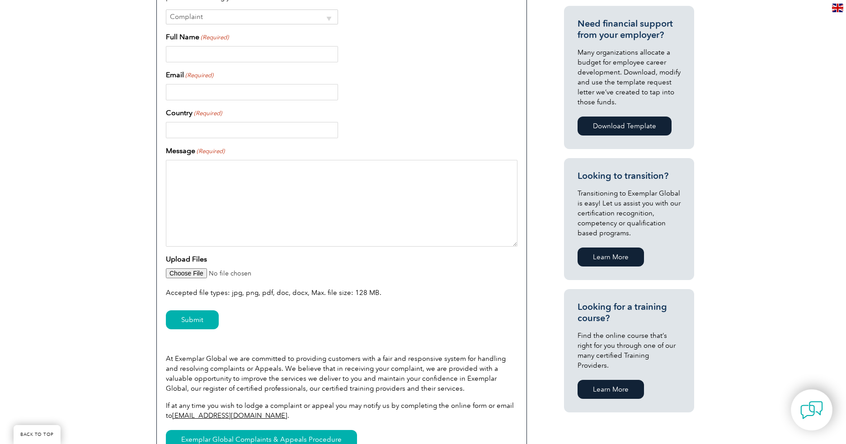  What do you see at coordinates (629, 351) in the screenshot?
I see `p: Find the online course that’s right for you through one of our many certified Training Providers.` at bounding box center [629, 351].